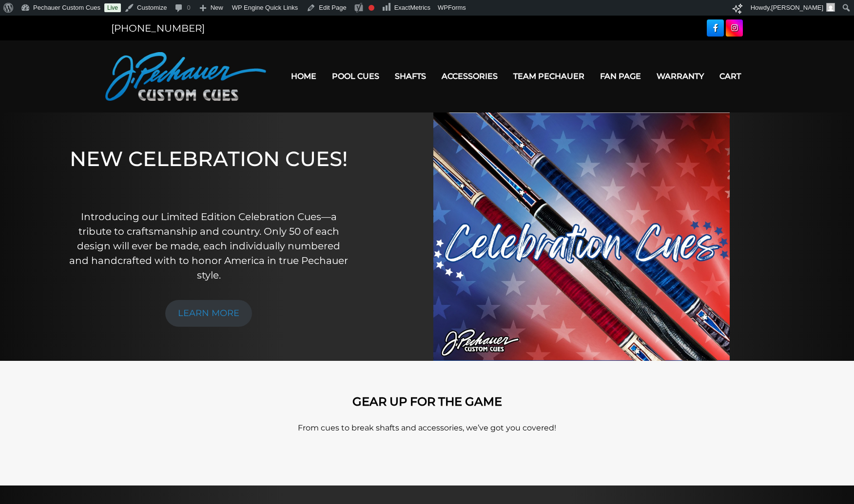 The image size is (854, 504). I want to click on a: Pool Cues, so click(356, 76).